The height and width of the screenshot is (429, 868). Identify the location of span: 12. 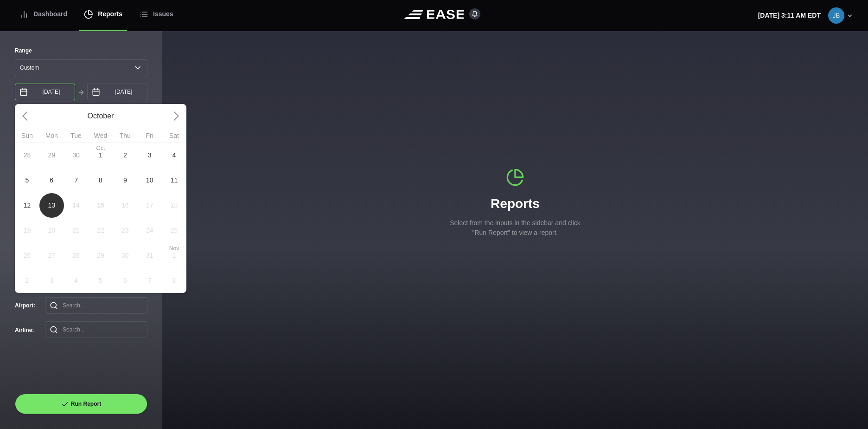
(27, 205).